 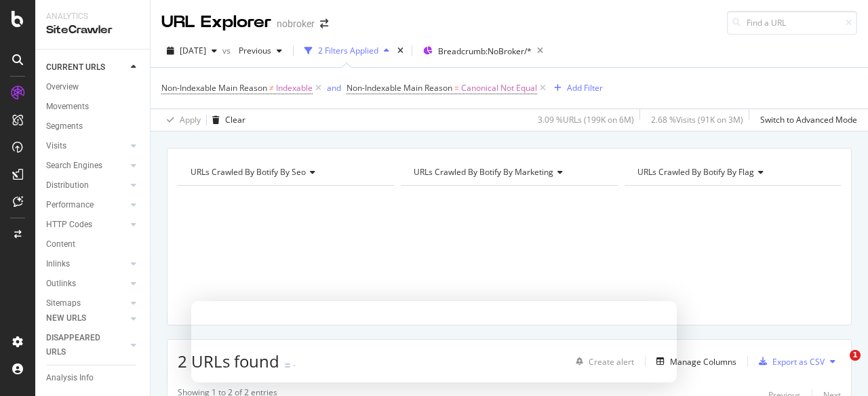 I want to click on a: Inlinks, so click(x=86, y=264).